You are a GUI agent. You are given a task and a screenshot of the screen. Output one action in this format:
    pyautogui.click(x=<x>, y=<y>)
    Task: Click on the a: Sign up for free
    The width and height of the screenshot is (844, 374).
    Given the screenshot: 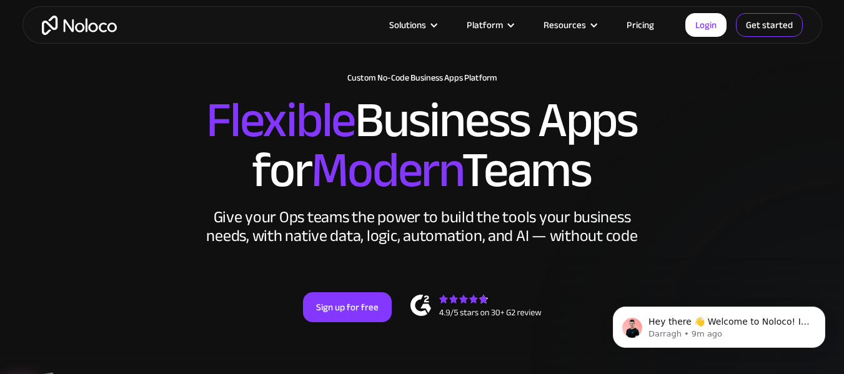 What is the action you would take?
    pyautogui.click(x=347, y=307)
    